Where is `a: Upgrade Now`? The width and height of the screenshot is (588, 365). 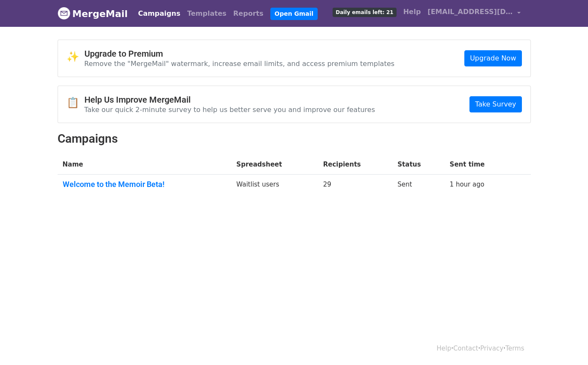 a: Upgrade Now is located at coordinates (493, 58).